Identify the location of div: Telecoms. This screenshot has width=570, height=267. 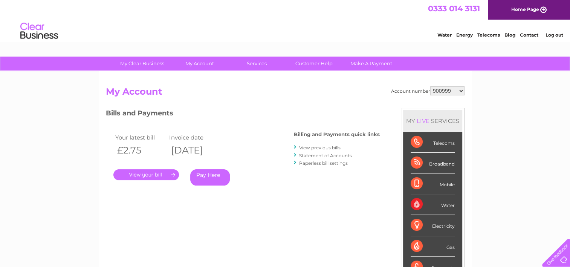
(433, 142).